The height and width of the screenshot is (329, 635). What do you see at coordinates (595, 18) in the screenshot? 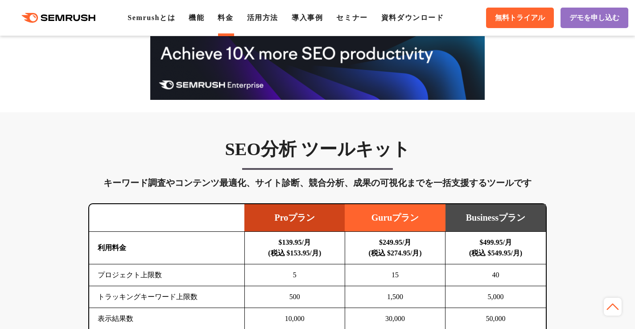
I see `a: デモを申し込む` at bounding box center [595, 18].